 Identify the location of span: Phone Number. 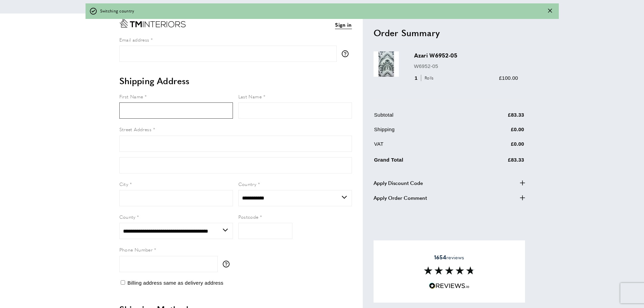
(136, 249).